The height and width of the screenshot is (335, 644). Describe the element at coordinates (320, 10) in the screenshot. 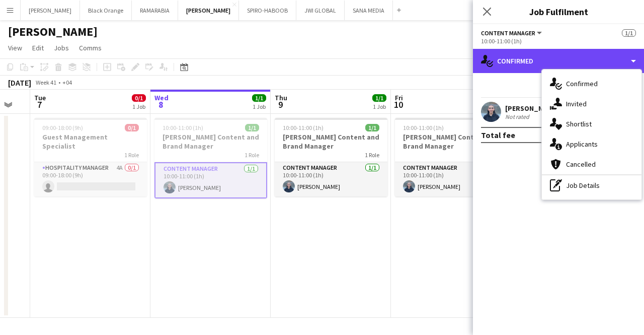

I see `button: JWI GLOBAL` at that location.